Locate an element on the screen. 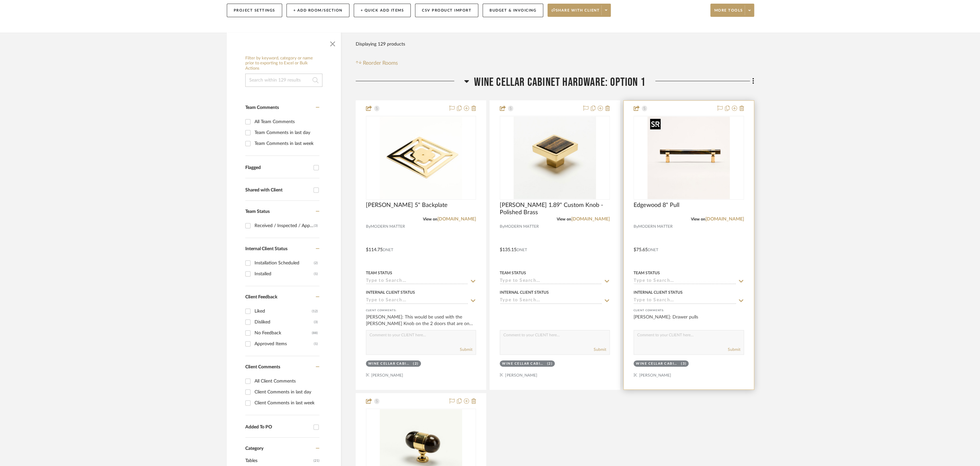 The image size is (980, 466). div: Approved Items is located at coordinates (284, 344).